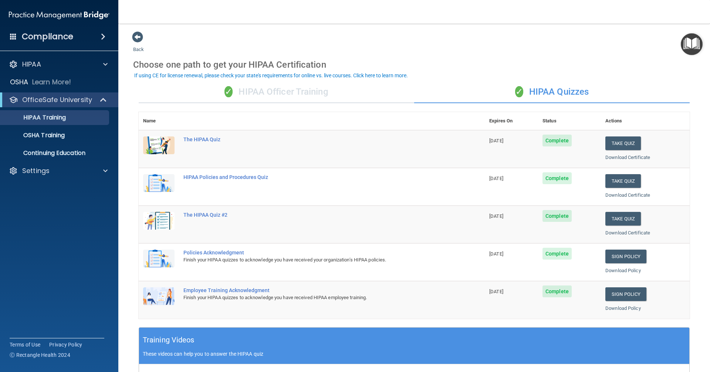 The image size is (710, 372). I want to click on p: Continuing Education, so click(55, 153).